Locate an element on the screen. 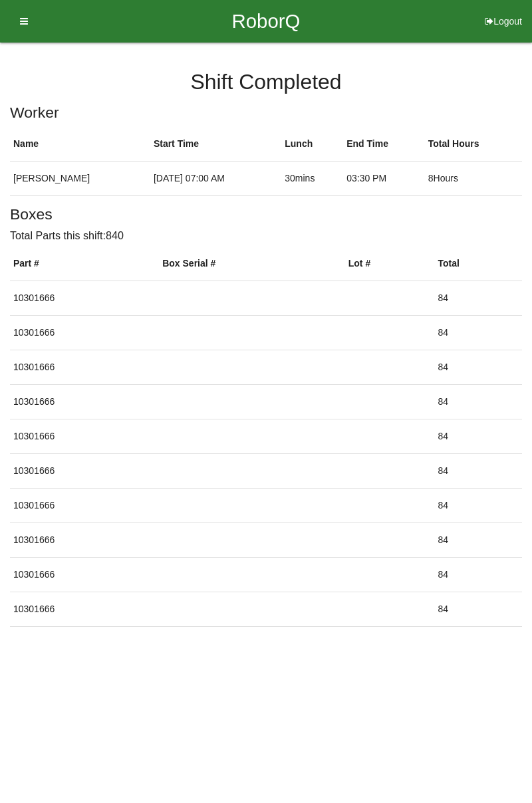 This screenshot has height=803, width=532. th: End Time is located at coordinates (383, 144).